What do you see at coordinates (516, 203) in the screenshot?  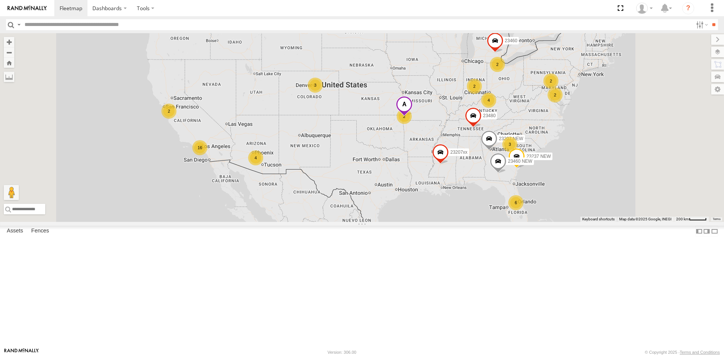 I see `div: 6` at bounding box center [516, 203].